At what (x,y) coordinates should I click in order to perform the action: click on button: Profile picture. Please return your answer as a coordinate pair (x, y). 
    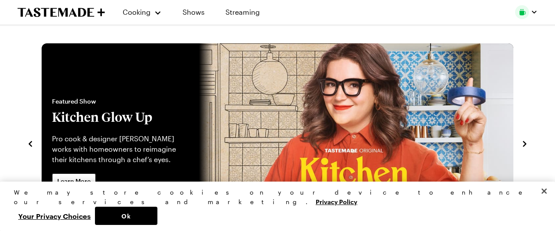
    Looking at the image, I should click on (526, 12).